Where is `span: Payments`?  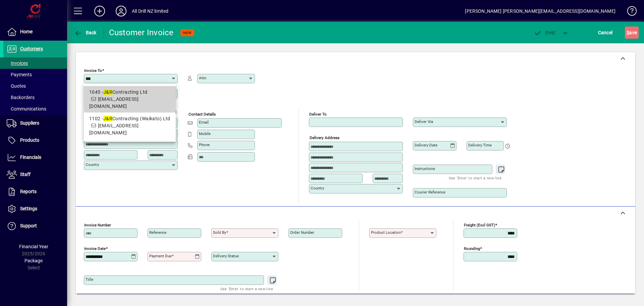 span: Payments is located at coordinates (19, 75).